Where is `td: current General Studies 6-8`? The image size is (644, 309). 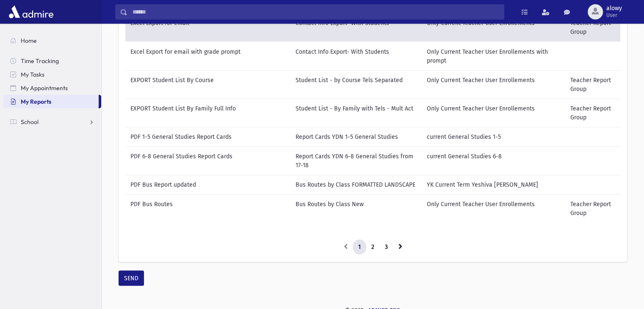
td: current General Studies 6-8 is located at coordinates (493, 161).